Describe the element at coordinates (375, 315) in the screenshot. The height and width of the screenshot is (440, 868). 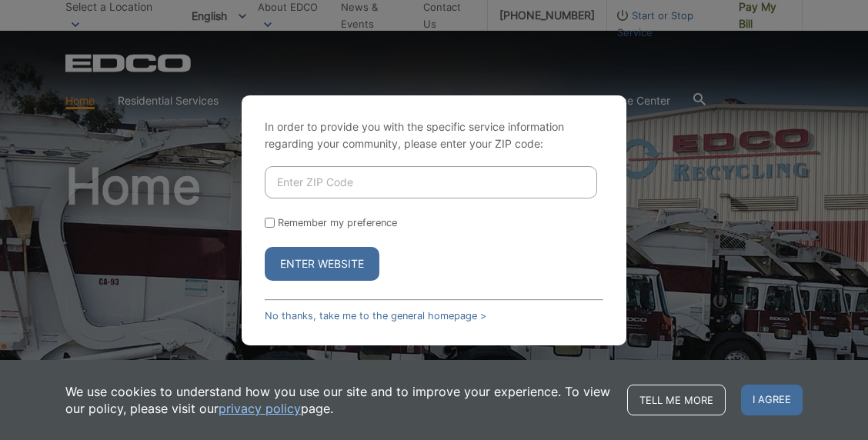
I see `a: No thanks, take me to the general homepage >` at that location.